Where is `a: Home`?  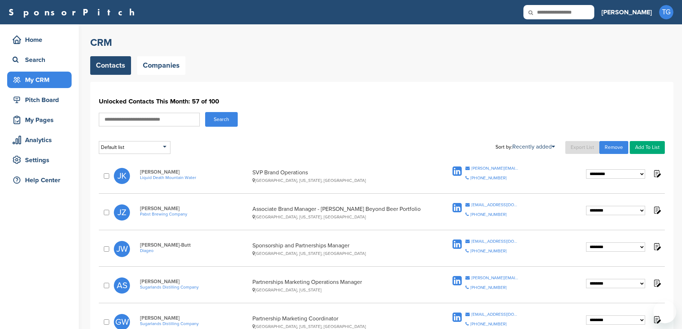
a: Home is located at coordinates (39, 40).